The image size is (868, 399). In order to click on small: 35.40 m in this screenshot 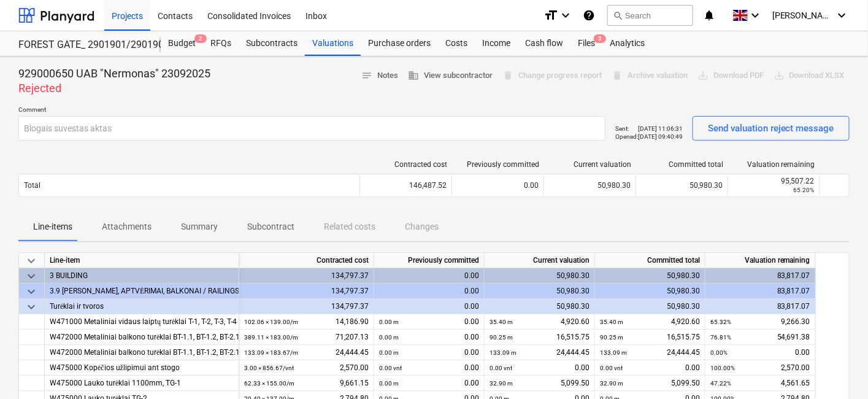, I will do `click(502, 321)`.